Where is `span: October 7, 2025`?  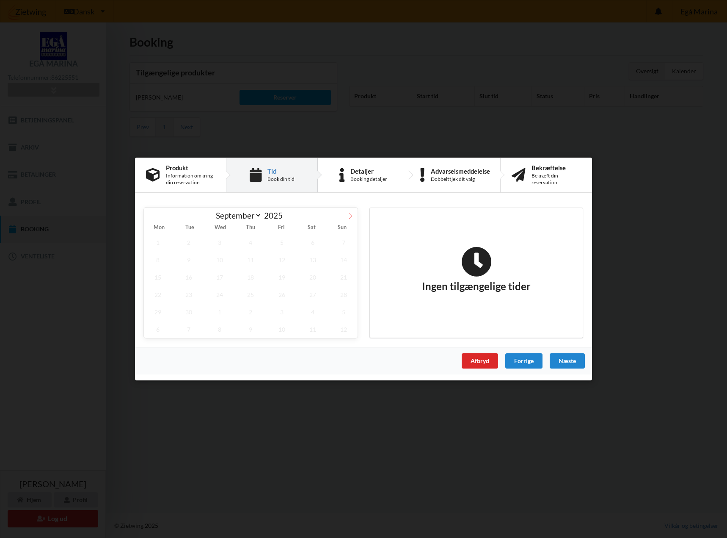 span: October 7, 2025 is located at coordinates (189, 329).